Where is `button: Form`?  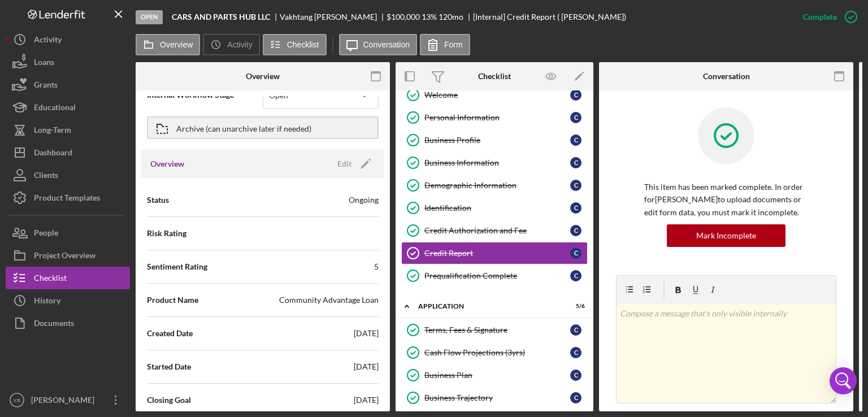 button: Form is located at coordinates (445, 45).